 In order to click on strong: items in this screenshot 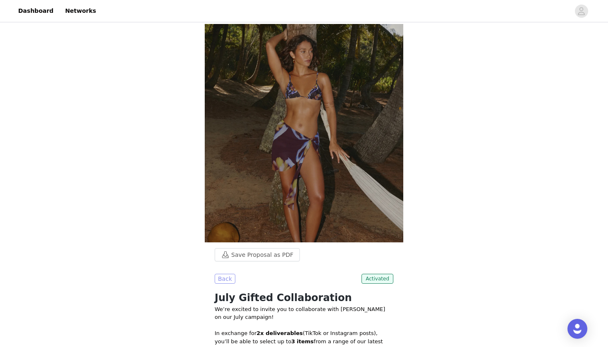, I will do `click(305, 341)`.